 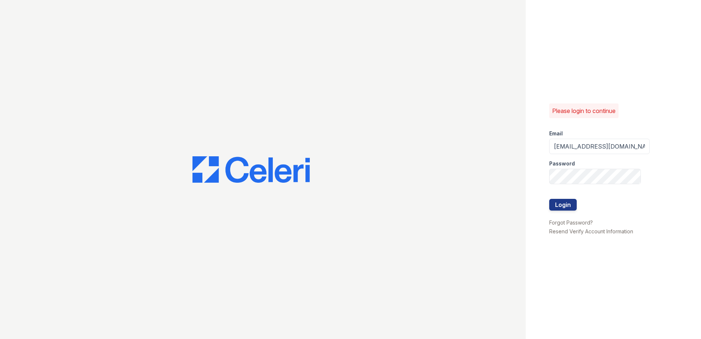 What do you see at coordinates (562, 163) in the screenshot?
I see `label: Password` at bounding box center [562, 163].